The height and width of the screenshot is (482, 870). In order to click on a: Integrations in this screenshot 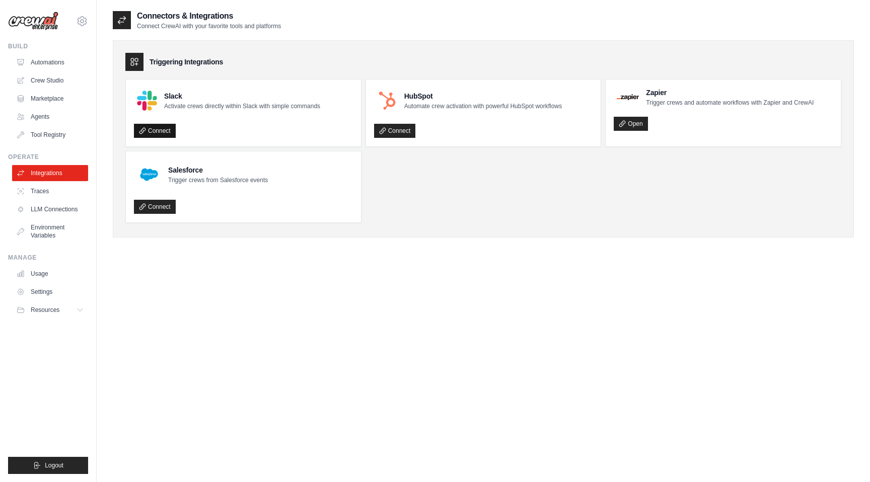, I will do `click(50, 173)`.